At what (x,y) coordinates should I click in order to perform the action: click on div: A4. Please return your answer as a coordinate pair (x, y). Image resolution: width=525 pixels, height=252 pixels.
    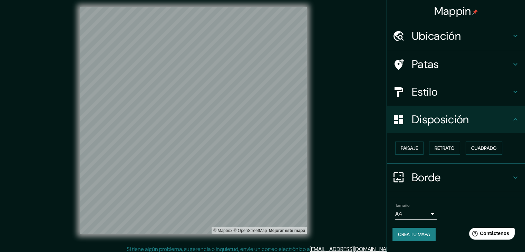
    Looking at the image, I should click on (416, 214).